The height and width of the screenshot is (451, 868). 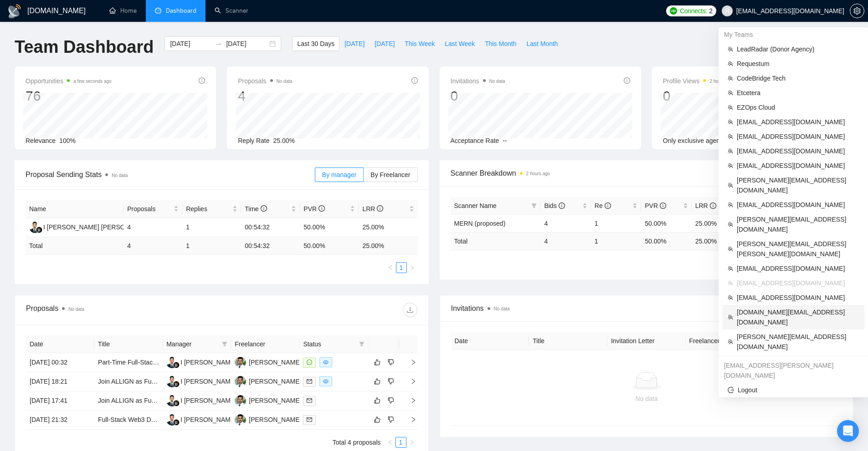 I want to click on img: logo, so click(x=14, y=12).